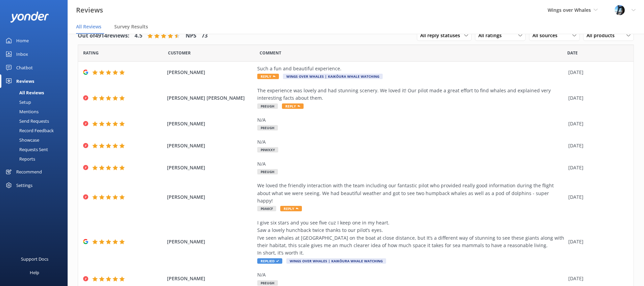 The height and width of the screenshot is (286, 644). I want to click on h4: 4.5, so click(138, 36).